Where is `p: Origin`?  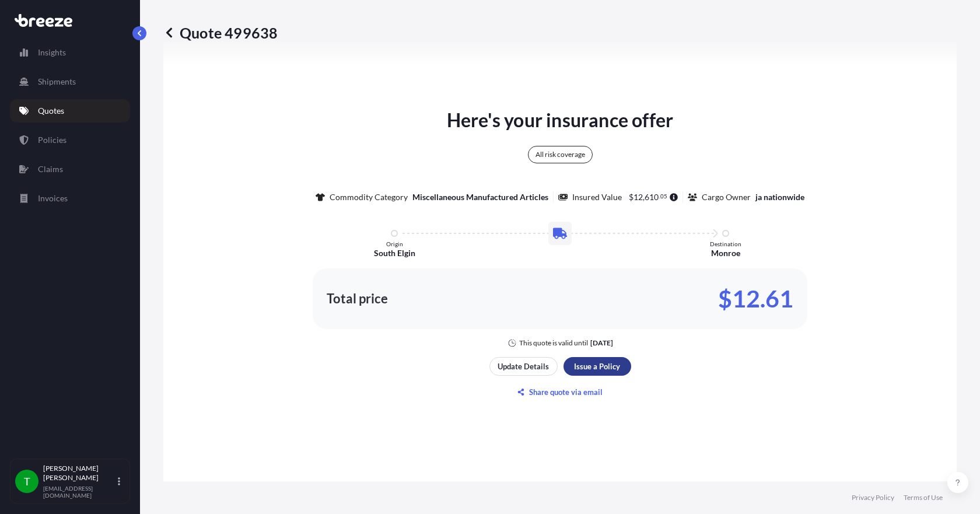 p: Origin is located at coordinates (395, 244).